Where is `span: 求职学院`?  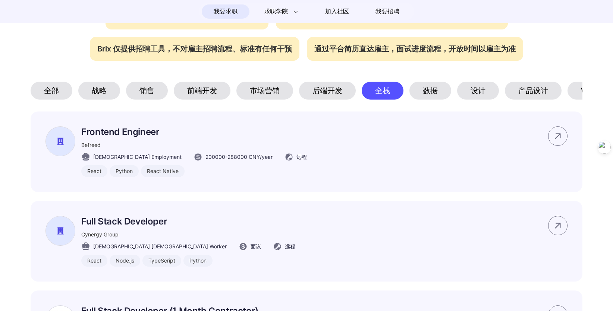
span: 求职学院 is located at coordinates (276, 12).